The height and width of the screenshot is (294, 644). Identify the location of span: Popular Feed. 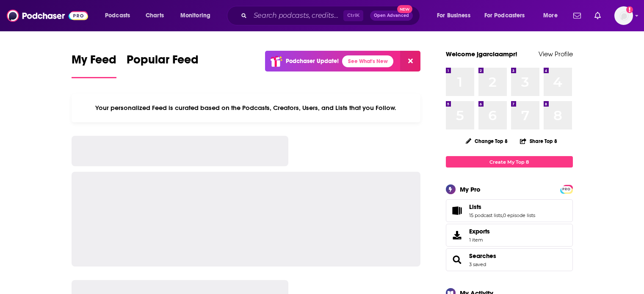
(162, 62).